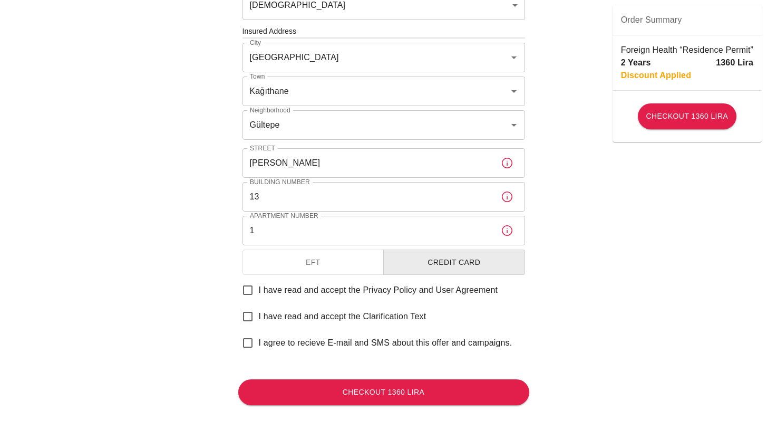 This screenshot has height=439, width=767. What do you see at coordinates (454, 262) in the screenshot?
I see `button: Credit Card` at bounding box center [454, 262].